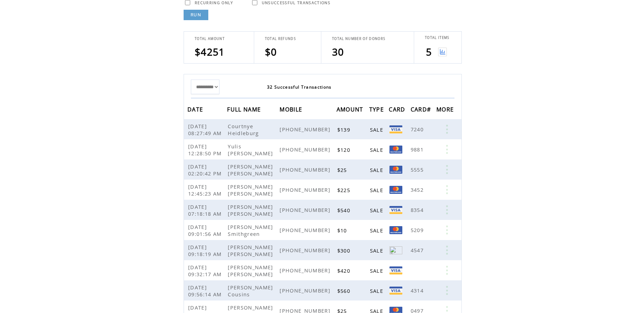 This screenshot has height=313, width=644. What do you see at coordinates (377, 110) in the screenshot?
I see `span: TYPE` at bounding box center [377, 110].